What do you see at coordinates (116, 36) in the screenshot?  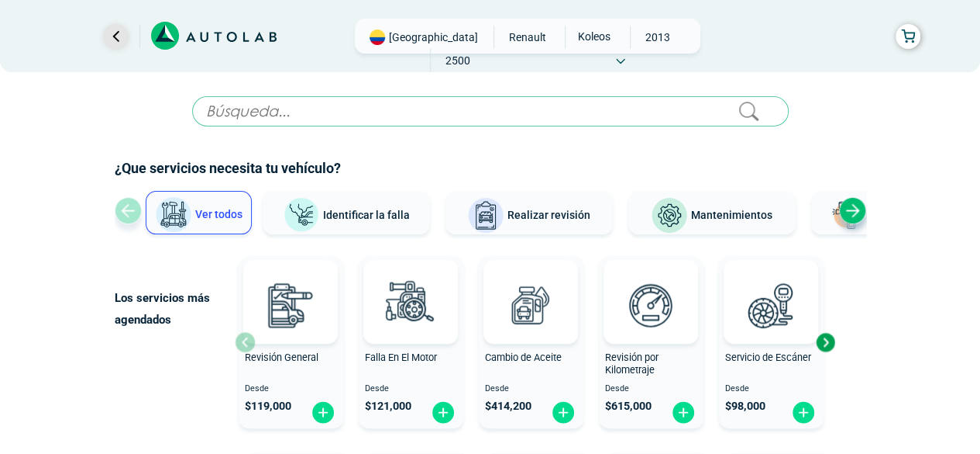 I see `a: Ir al paso anterior` at bounding box center [116, 36].